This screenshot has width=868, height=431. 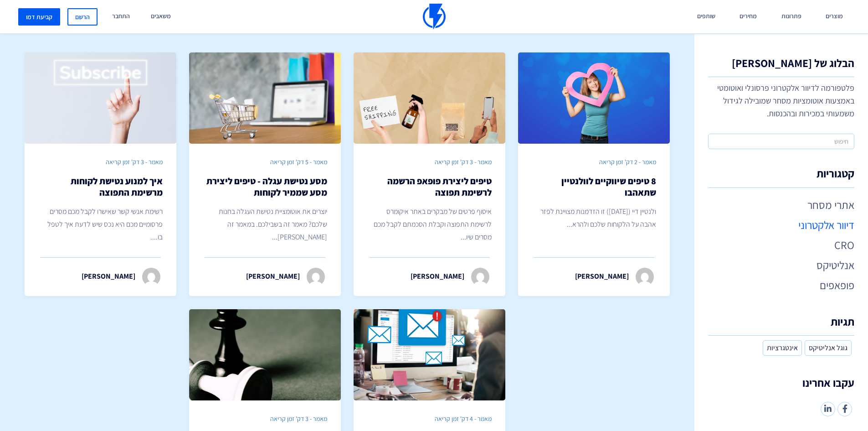 I want to click on a: קביעת דמו, so click(x=40, y=17).